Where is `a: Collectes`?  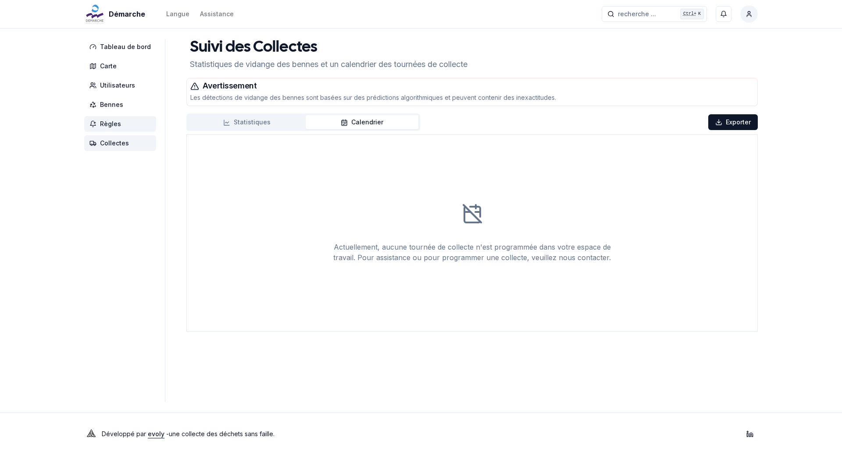 a: Collectes is located at coordinates (122, 143).